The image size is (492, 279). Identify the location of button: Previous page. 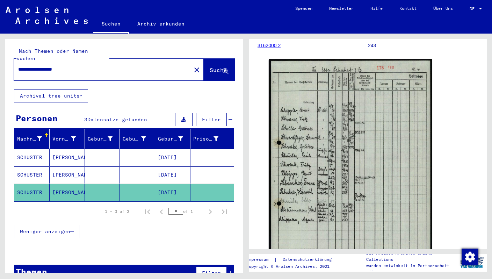
(161, 211).